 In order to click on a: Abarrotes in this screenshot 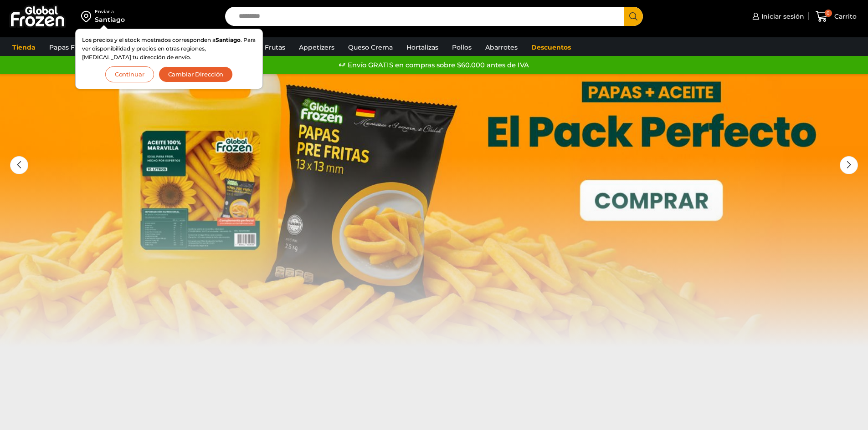, I will do `click(501, 47)`.